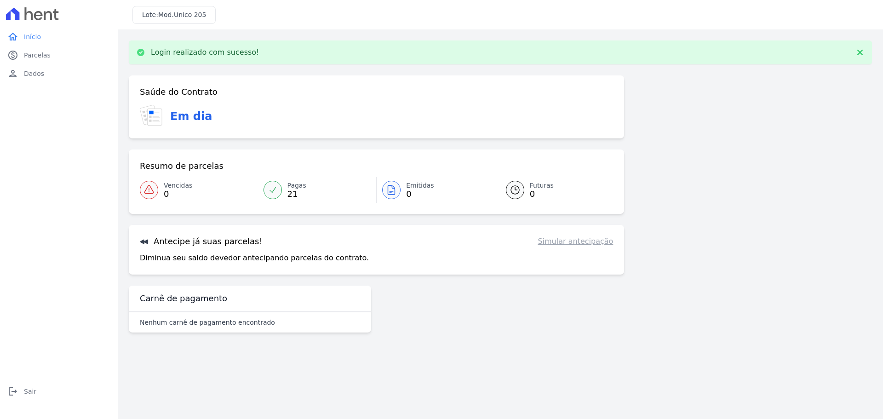 The width and height of the screenshot is (883, 419). What do you see at coordinates (297, 185) in the screenshot?
I see `span: Pagas` at bounding box center [297, 185].